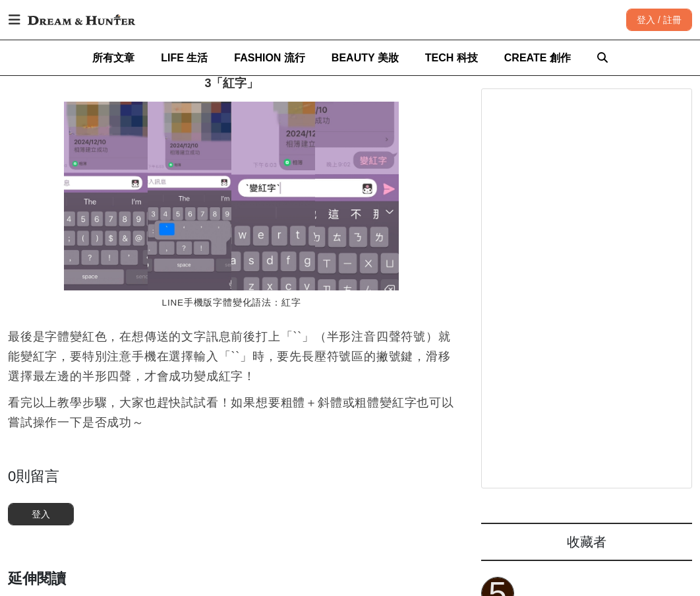  Describe the element at coordinates (114, 58) in the screenshot. I see `span: 所有文章` at that location.